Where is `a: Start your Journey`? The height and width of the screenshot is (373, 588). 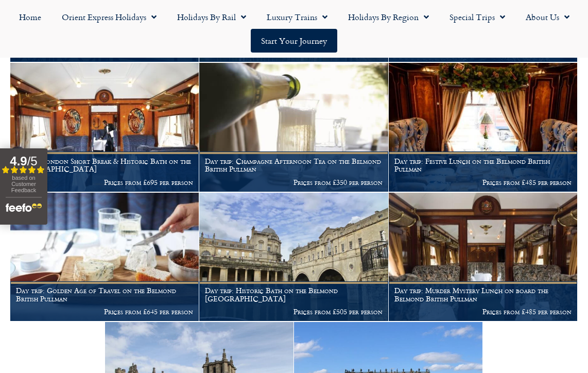 a: Start your Journey is located at coordinates (294, 41).